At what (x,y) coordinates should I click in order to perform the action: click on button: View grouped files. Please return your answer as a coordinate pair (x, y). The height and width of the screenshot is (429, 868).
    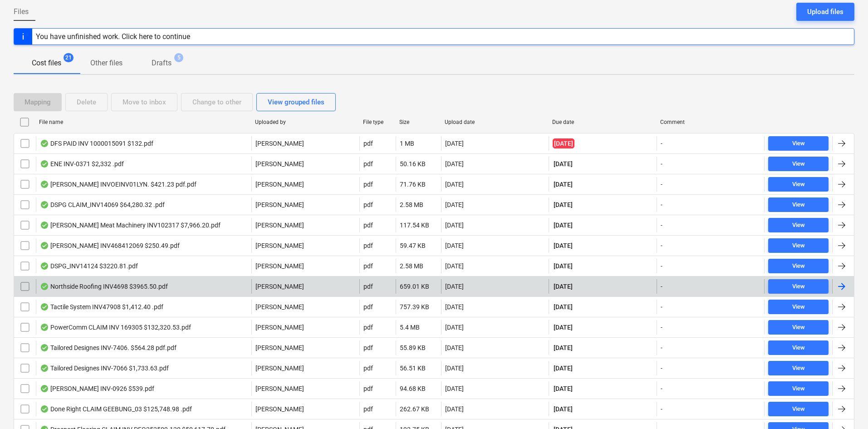
    Looking at the image, I should click on (295, 102).